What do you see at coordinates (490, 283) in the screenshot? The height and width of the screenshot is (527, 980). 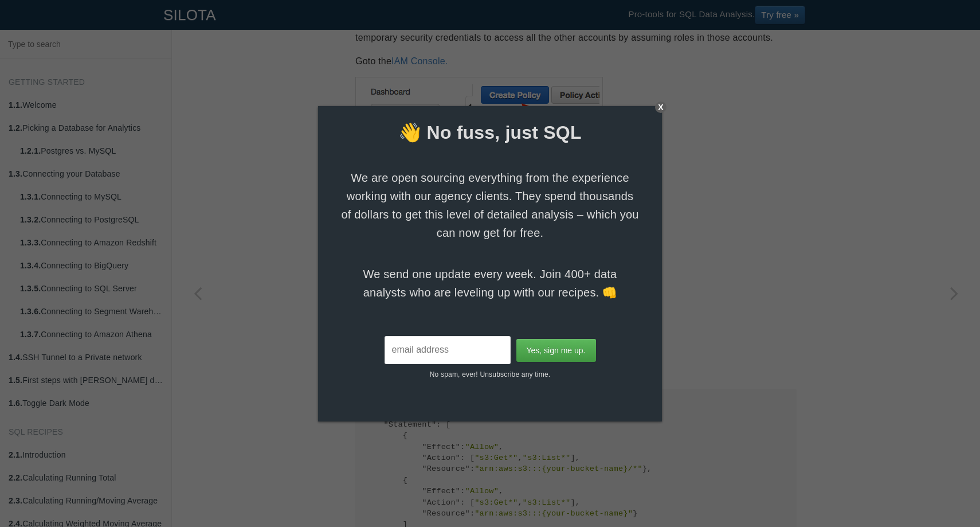 I see `span: We send one update every week. Join 400+ data analysts who are leveling up with our recipes. 👊` at bounding box center [490, 283].